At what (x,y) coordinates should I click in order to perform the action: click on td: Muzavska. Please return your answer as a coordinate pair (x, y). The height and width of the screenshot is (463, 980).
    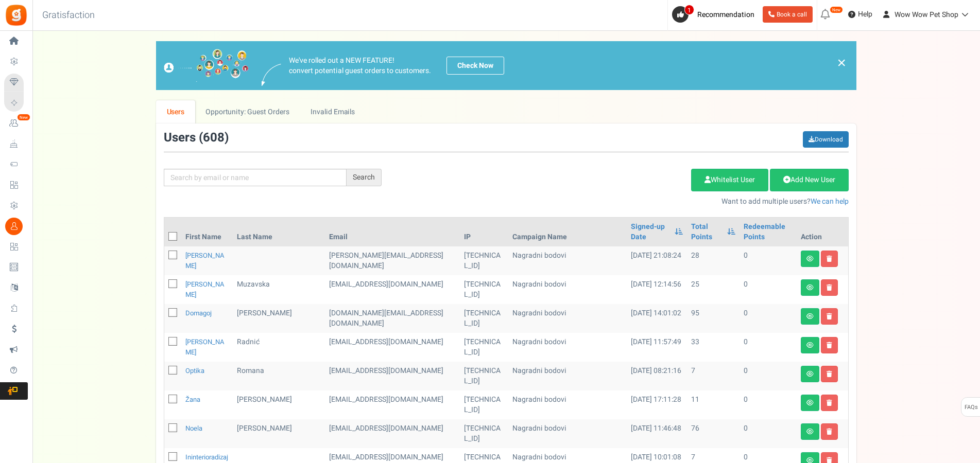
    Looking at the image, I should click on (279, 290).